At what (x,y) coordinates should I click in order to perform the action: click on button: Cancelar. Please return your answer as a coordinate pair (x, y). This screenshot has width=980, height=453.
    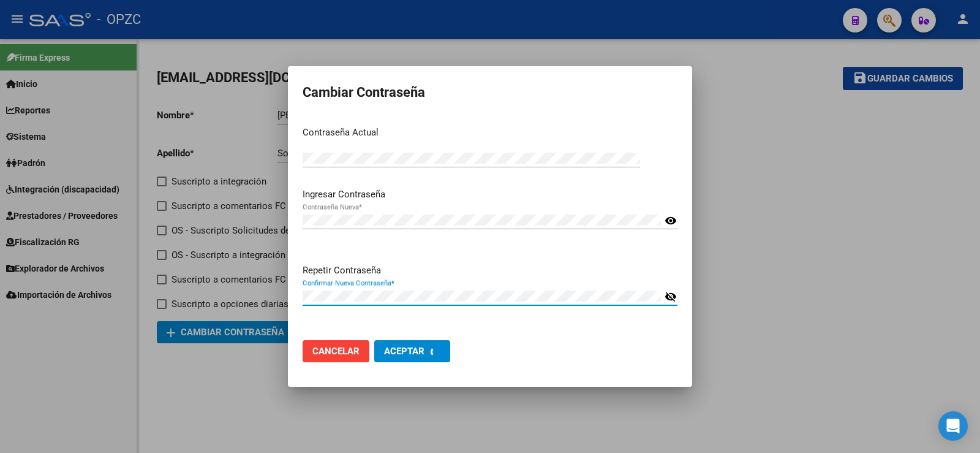
    Looking at the image, I should click on (336, 351).